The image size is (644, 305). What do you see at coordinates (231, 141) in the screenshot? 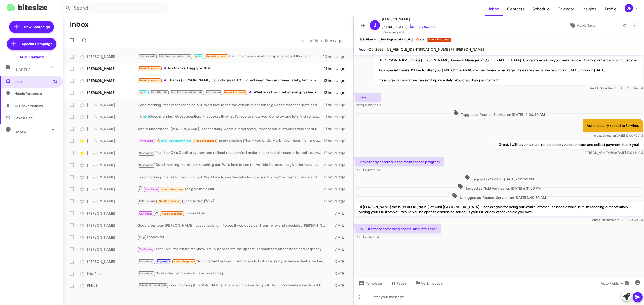
I see `span: Bought Elsewhere` at bounding box center [231, 141].